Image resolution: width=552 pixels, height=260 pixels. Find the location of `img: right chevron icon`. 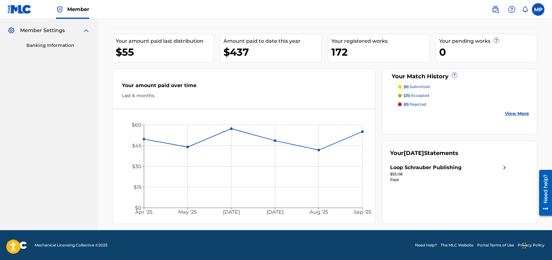

img: right chevron icon is located at coordinates (504, 167).